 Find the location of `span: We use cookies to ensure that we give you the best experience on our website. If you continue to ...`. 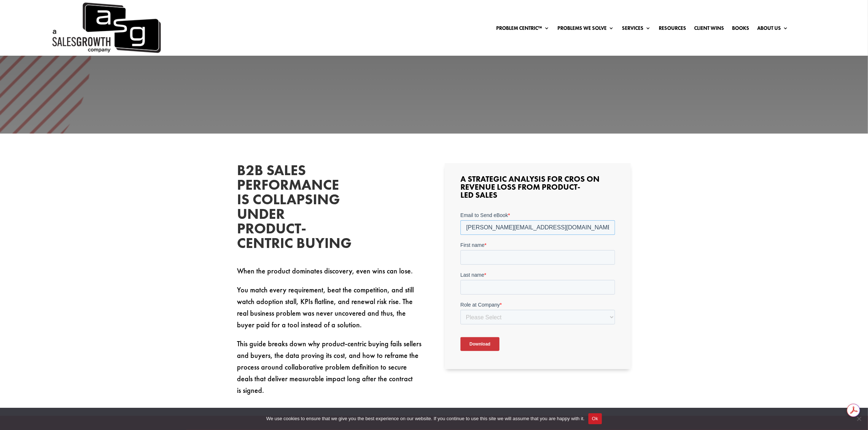

span: We use cookies to ensure that we give you the best experience on our website. If you continue to ... is located at coordinates (425, 419).